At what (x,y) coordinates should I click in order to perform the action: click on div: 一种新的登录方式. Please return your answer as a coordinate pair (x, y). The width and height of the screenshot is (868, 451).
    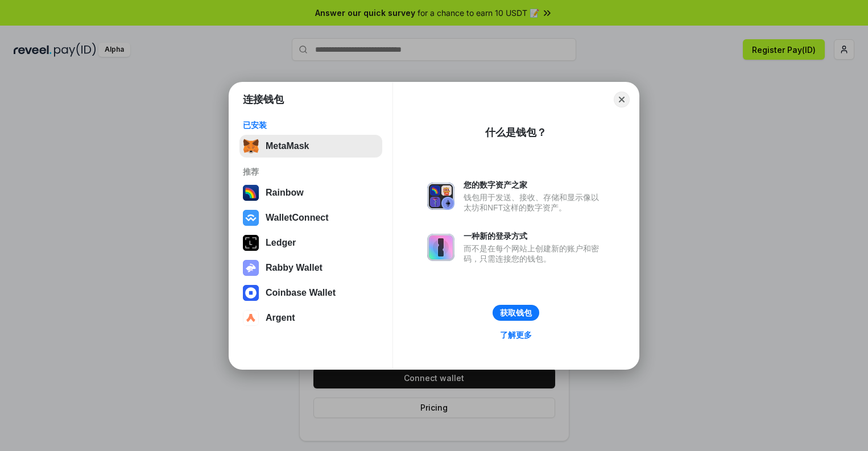
    Looking at the image, I should click on (534, 236).